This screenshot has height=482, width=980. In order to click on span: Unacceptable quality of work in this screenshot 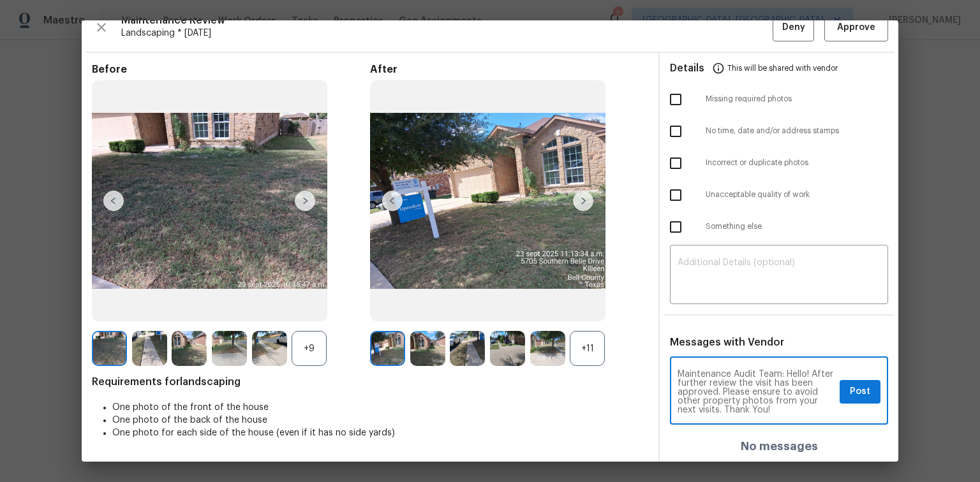, I will do `click(797, 194)`.